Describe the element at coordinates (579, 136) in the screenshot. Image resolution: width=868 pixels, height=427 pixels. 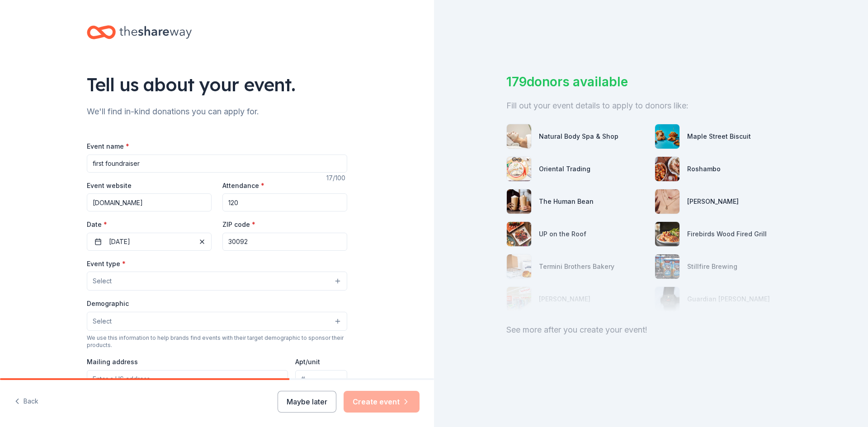
I see `div: Natural Body Spa & Shop` at that location.